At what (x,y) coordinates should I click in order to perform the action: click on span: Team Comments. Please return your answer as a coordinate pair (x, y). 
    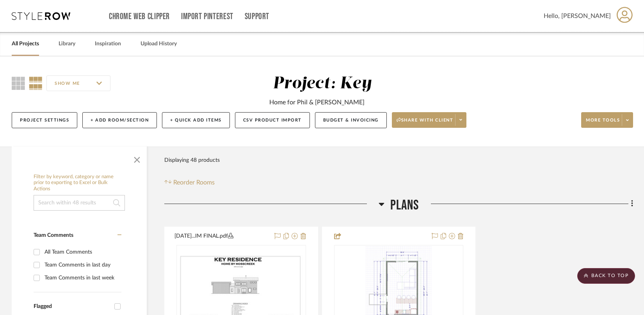
    Looking at the image, I should click on (54, 235).